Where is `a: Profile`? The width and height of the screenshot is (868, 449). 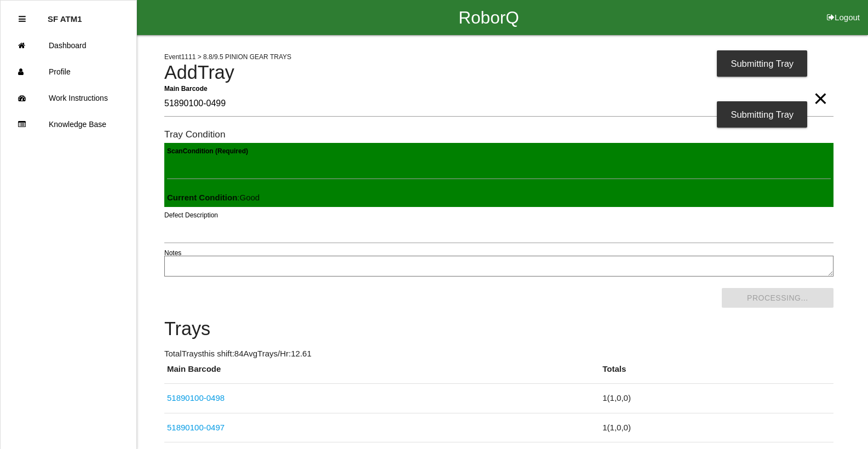
a: Profile is located at coordinates (69, 71).